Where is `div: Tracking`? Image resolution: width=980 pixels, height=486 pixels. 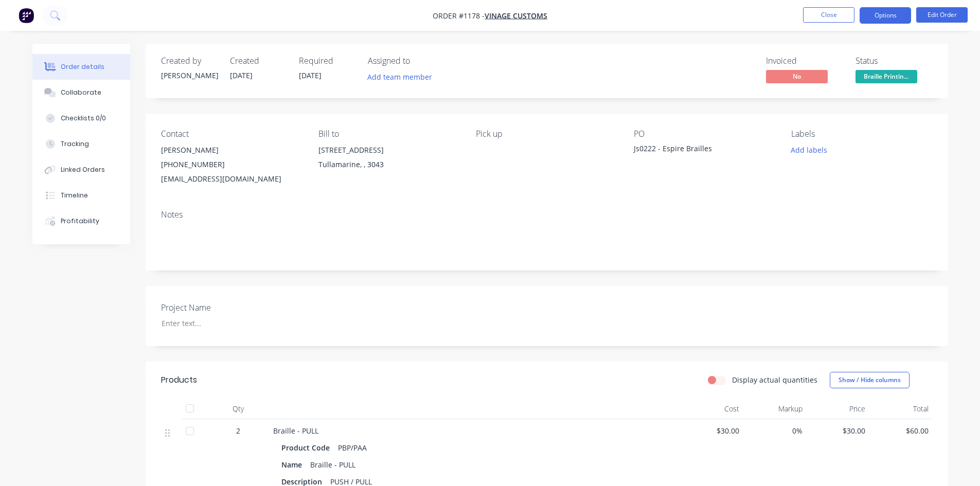 div: Tracking is located at coordinates (75, 144).